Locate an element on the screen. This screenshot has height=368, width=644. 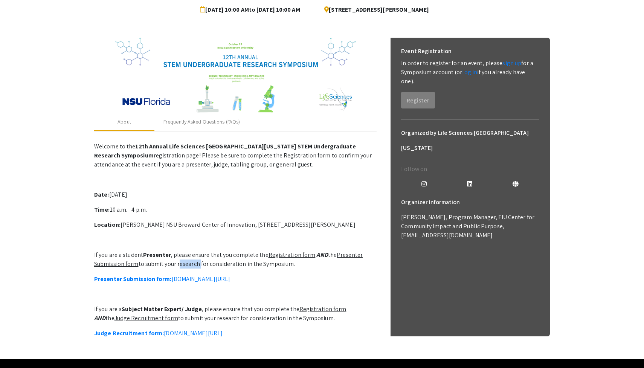
strong: Presenter is located at coordinates (157, 255).